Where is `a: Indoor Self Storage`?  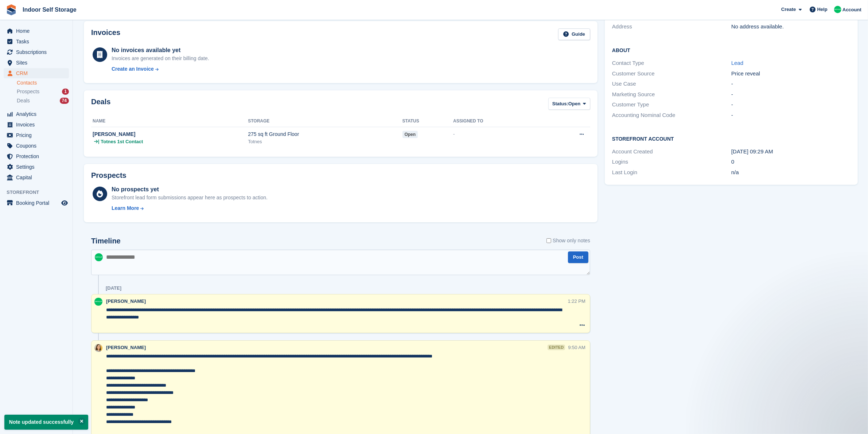 a: Indoor Self Storage is located at coordinates (50, 9).